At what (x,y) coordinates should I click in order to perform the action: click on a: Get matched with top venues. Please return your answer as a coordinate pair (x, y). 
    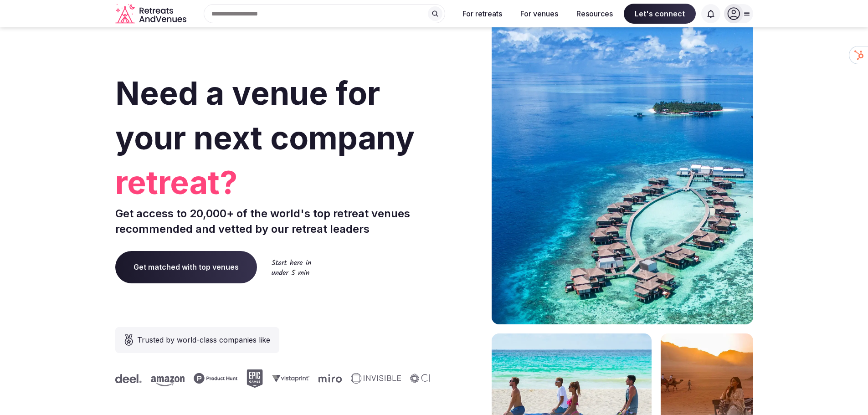
    Looking at the image, I should click on (186, 267).